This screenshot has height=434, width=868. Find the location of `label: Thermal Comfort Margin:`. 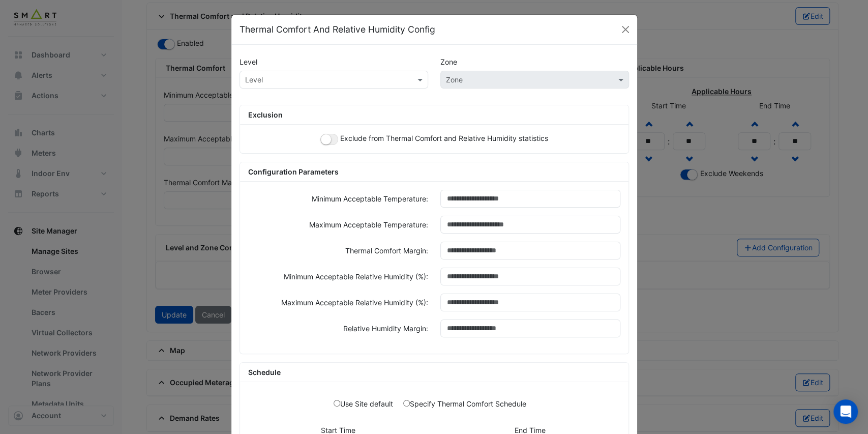

label: Thermal Comfort Margin: is located at coordinates (387, 250).